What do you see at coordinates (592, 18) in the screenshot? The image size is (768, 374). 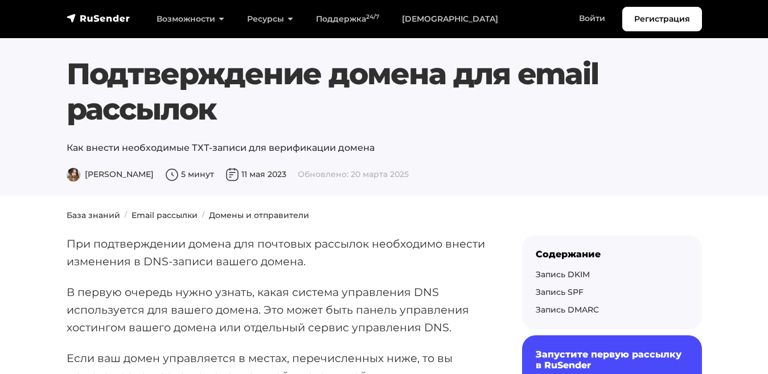 I see `a: Войти` at bounding box center [592, 18].